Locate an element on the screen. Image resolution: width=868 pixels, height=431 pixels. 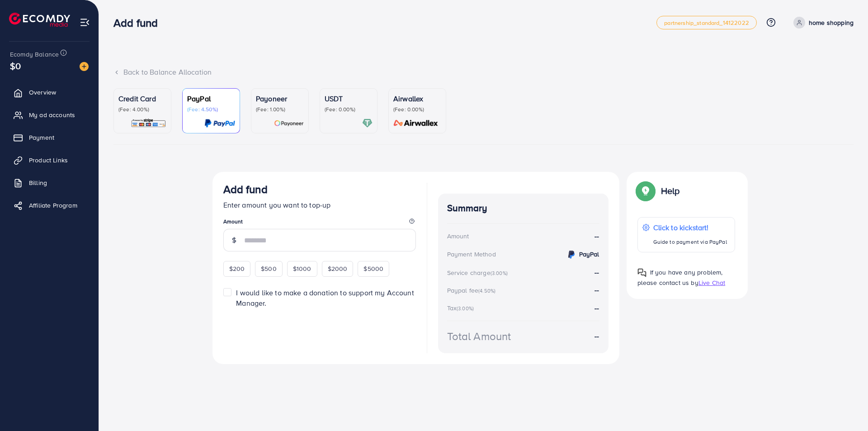
div: Service charge is located at coordinates (479, 273).